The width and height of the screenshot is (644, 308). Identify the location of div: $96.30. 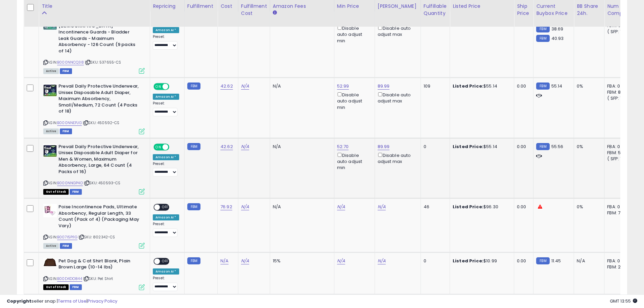
(480, 207).